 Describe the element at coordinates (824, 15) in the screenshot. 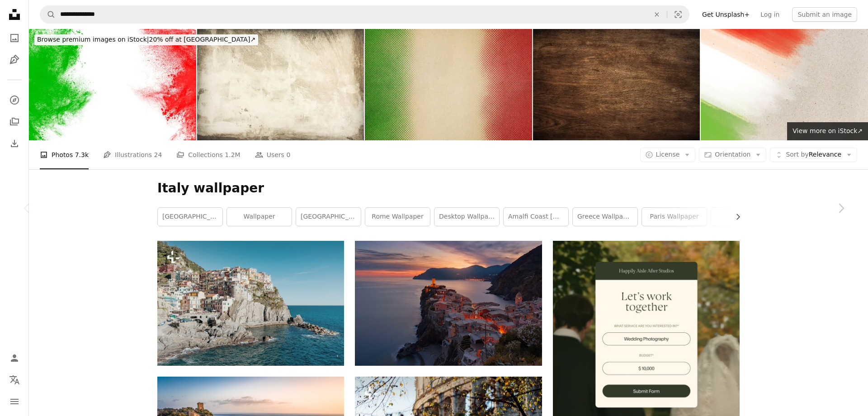

I see `button: Submit an image` at that location.